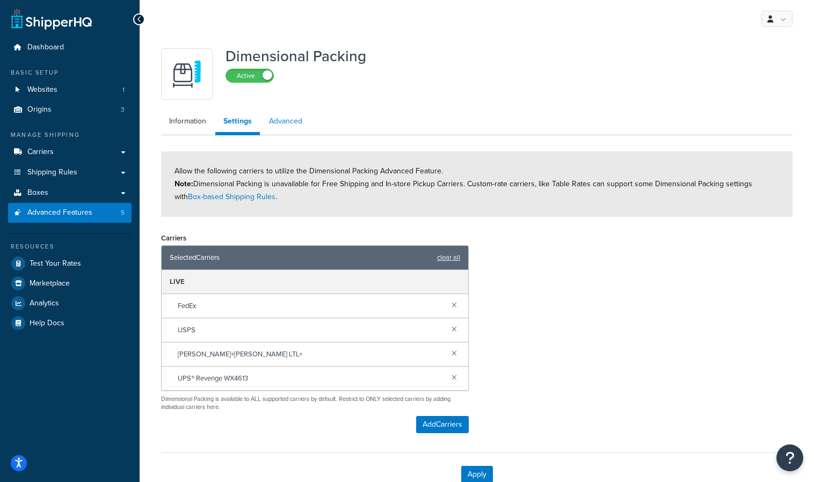 The height and width of the screenshot is (482, 814). Describe the element at coordinates (38, 193) in the screenshot. I see `span: Boxes` at that location.